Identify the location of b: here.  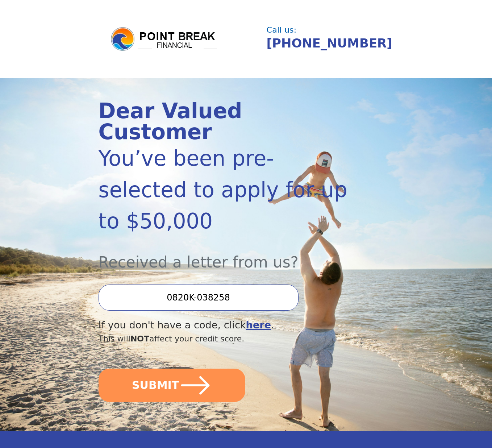
(259, 325).